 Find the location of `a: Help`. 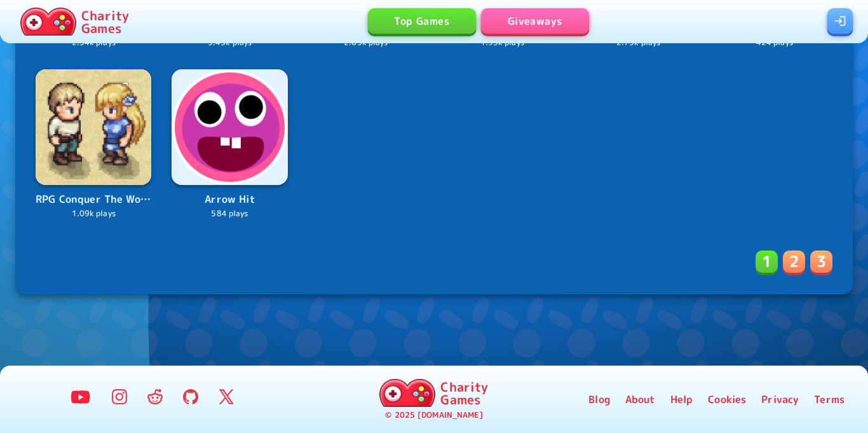

a: Help is located at coordinates (683, 399).